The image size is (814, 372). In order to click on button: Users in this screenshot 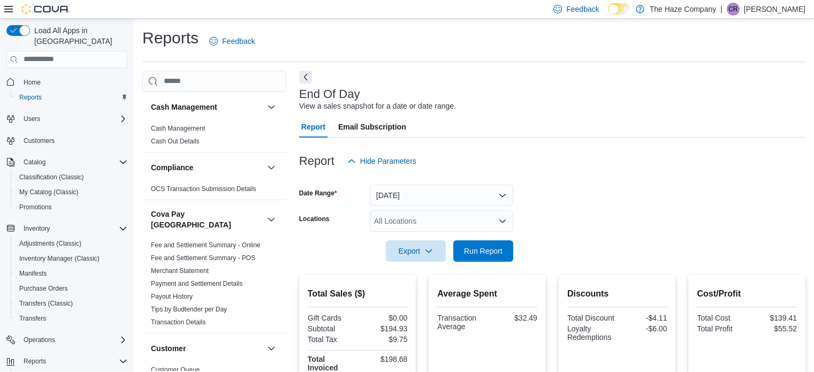, I will do `click(67, 119)`.